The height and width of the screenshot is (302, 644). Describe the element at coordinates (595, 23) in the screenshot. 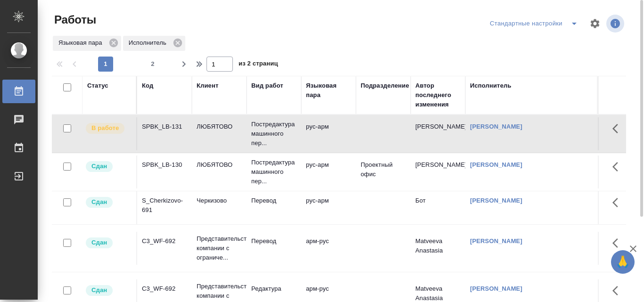

I see `span: Настроить таблицу` at that location.